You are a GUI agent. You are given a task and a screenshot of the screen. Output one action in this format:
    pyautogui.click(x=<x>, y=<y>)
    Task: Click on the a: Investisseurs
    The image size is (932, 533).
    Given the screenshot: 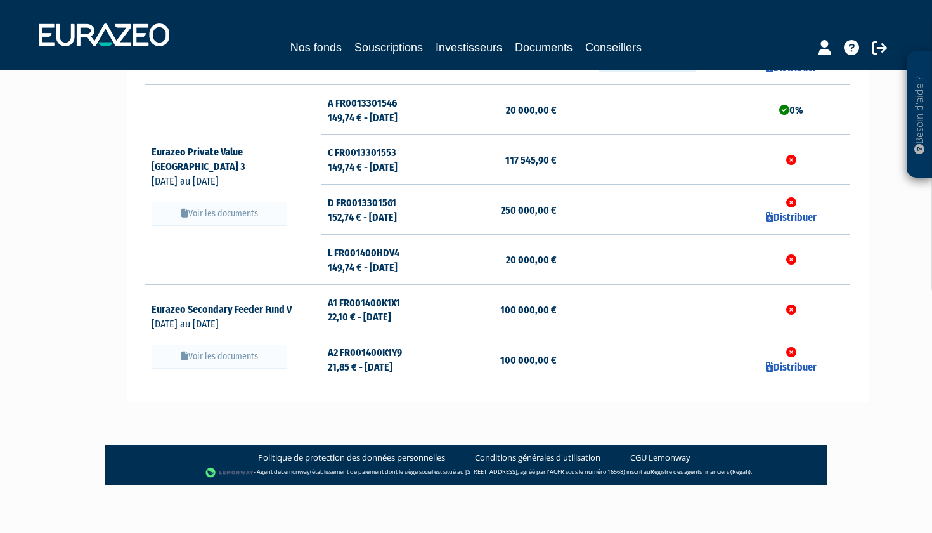 What is the action you would take?
    pyautogui.click(x=469, y=48)
    